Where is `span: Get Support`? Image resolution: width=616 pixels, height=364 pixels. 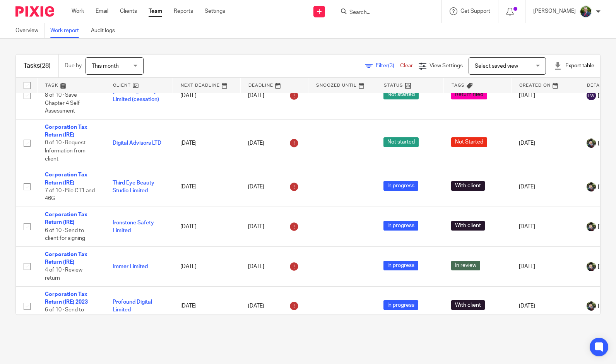
span: Get Support is located at coordinates (475, 11).